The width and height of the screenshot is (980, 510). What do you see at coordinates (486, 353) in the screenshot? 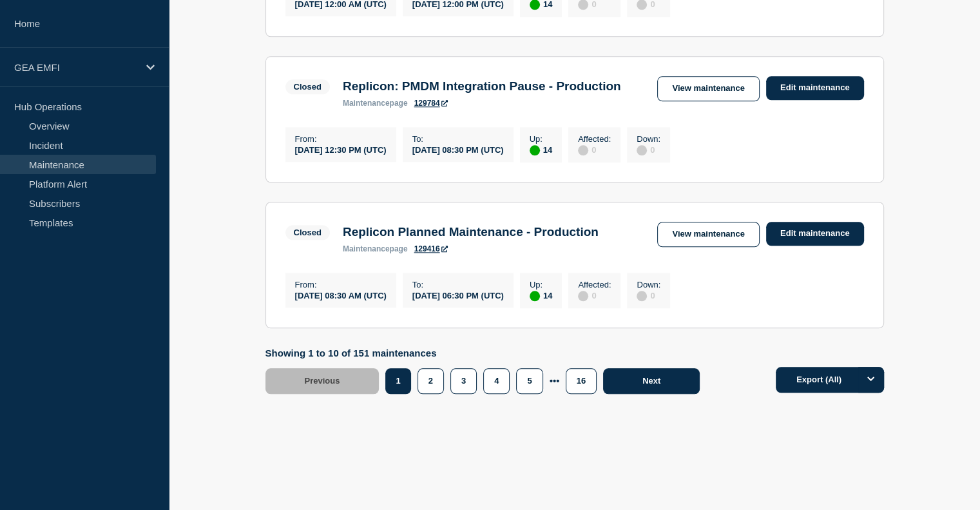
I see `p: Showing 1 to 10 of 151 maintenances` at bounding box center [486, 353].